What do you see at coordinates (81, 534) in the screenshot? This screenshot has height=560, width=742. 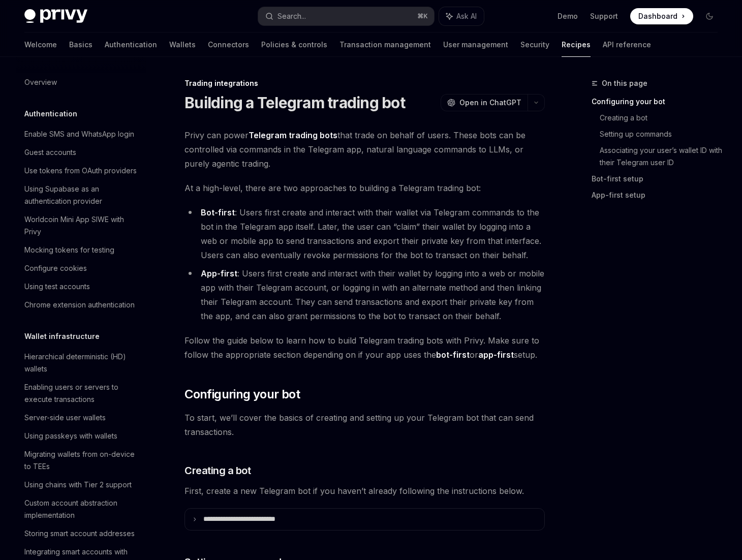 I see `a: Storing smart account addresses` at bounding box center [81, 534].